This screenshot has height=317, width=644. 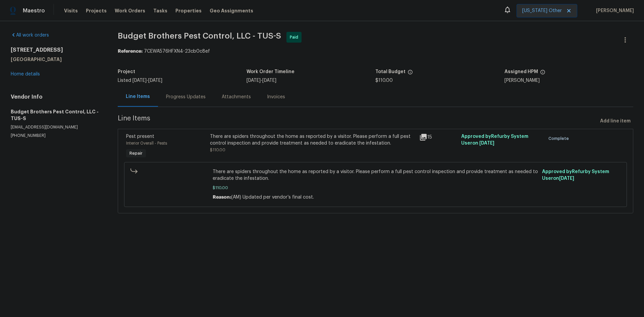 I want to click on span: Listed, so click(x=140, y=80).